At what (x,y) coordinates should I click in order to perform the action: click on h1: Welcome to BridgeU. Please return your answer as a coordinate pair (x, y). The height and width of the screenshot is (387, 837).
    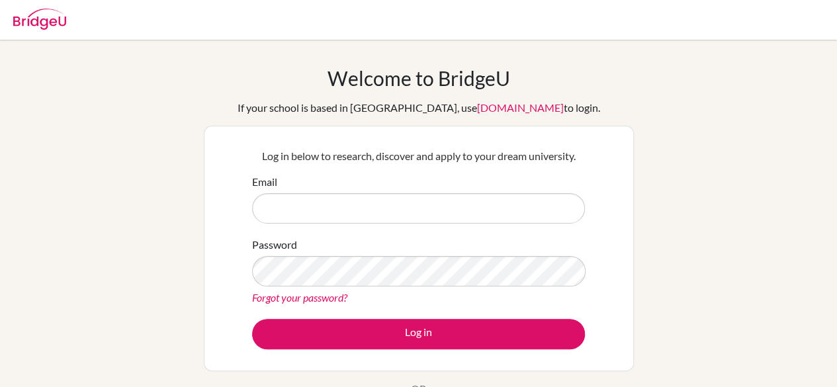
    Looking at the image, I should click on (419, 78).